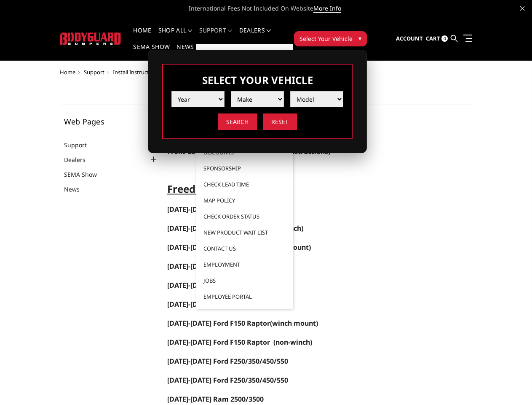 The width and height of the screenshot is (532, 405). I want to click on a: Check Lead Time, so click(244, 185).